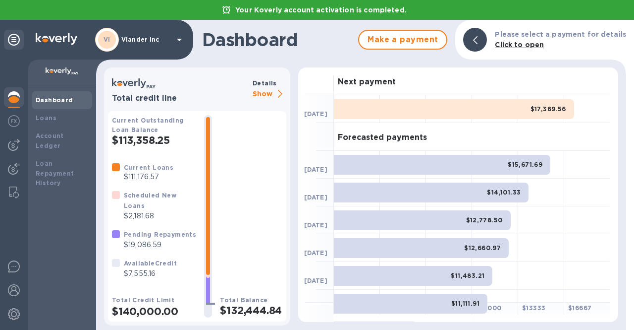 This screenshot has width=634, height=330. I want to click on img: Logo, so click(56, 39).